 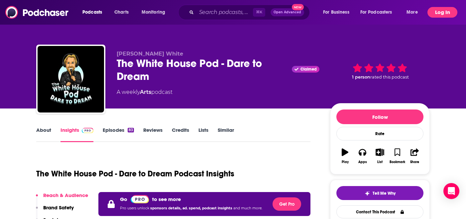 What do you see at coordinates (380, 117) in the screenshot?
I see `button: Follow` at bounding box center [380, 117].